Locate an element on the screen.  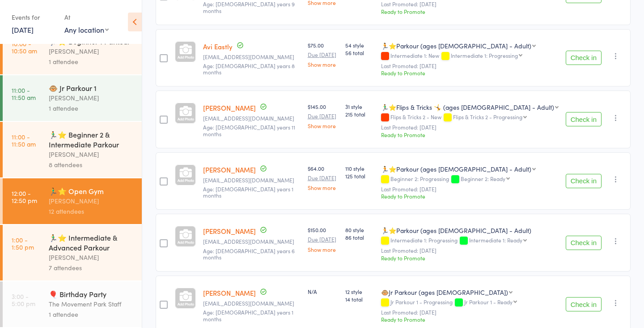
small: elka@elkavera.com is located at coordinates (252, 57).